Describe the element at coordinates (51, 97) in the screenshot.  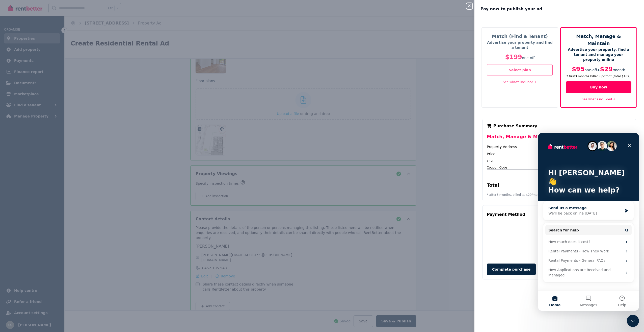
I see `button: Search for help` at that location.